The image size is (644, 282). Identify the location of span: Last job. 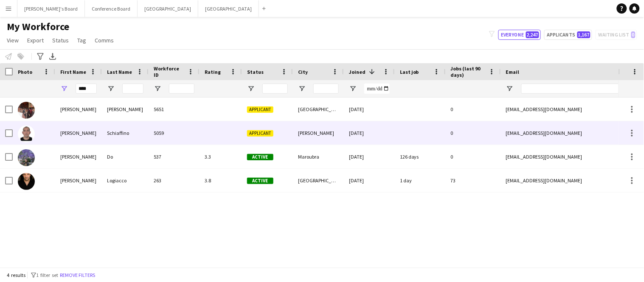
(410, 72).